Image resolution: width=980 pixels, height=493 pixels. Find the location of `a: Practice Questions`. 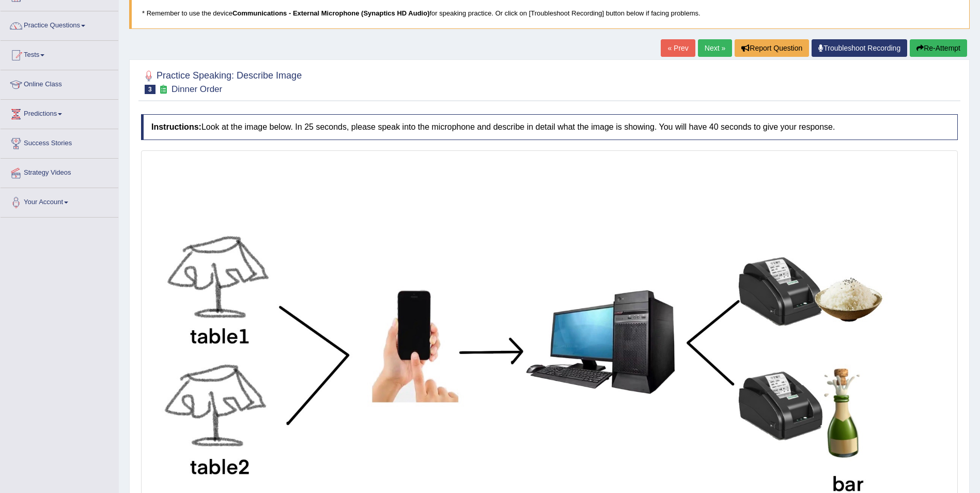

a: Practice Questions is located at coordinates (59, 24).